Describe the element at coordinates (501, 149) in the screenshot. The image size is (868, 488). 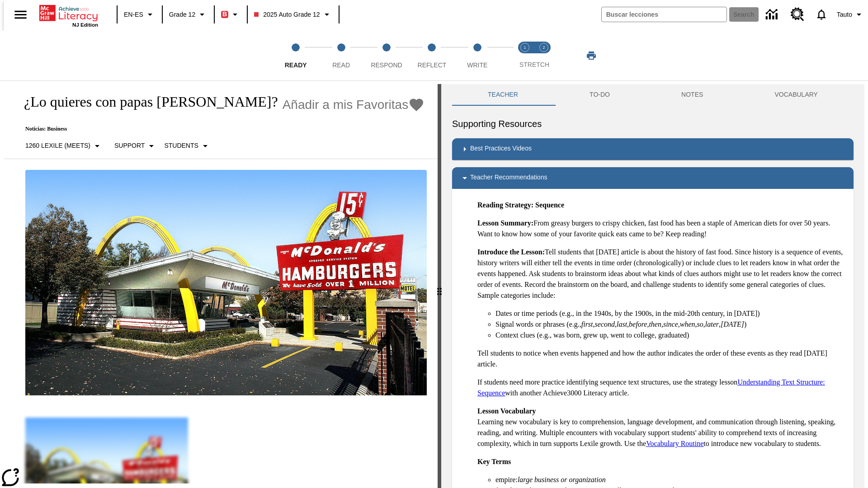
I see `p: Best Practices Videos` at that location.